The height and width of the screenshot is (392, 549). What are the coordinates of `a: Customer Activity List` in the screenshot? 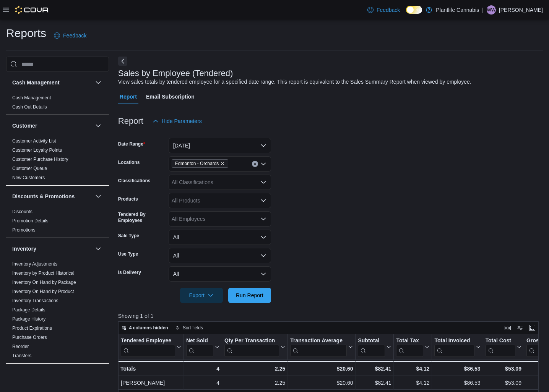 It's located at (34, 141).